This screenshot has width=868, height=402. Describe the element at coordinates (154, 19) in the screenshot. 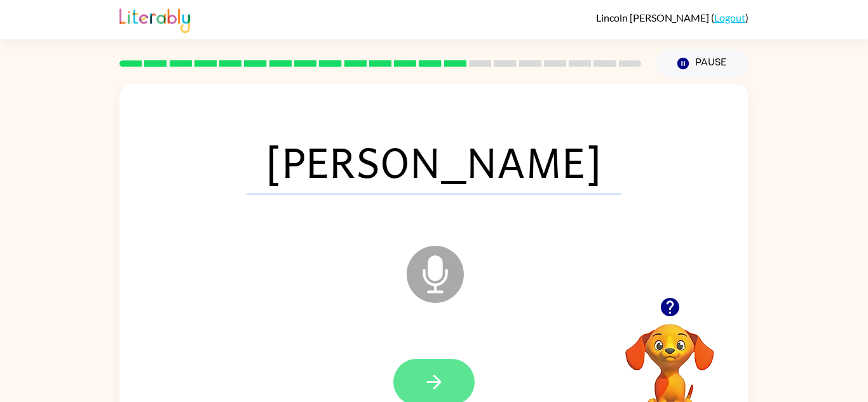

I see `img: Literably` at that location.